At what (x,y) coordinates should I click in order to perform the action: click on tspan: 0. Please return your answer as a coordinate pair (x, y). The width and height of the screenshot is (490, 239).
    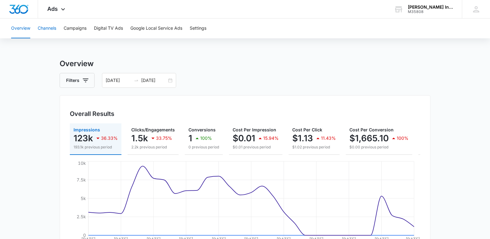
    Looking at the image, I should click on (84, 235).